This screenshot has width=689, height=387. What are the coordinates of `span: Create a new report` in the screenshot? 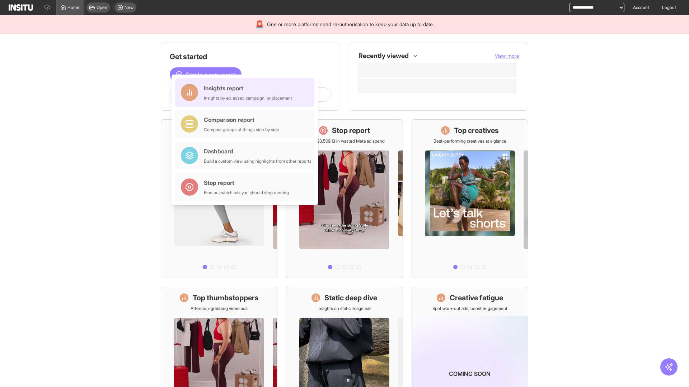 It's located at (211, 75).